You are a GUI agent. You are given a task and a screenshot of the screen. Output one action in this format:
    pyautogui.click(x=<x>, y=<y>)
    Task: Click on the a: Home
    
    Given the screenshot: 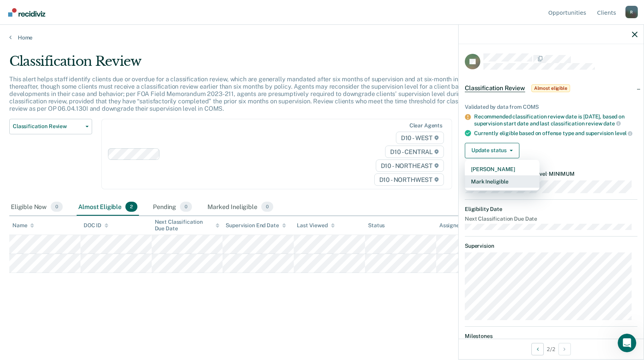 What is the action you would take?
    pyautogui.click(x=322, y=38)
    